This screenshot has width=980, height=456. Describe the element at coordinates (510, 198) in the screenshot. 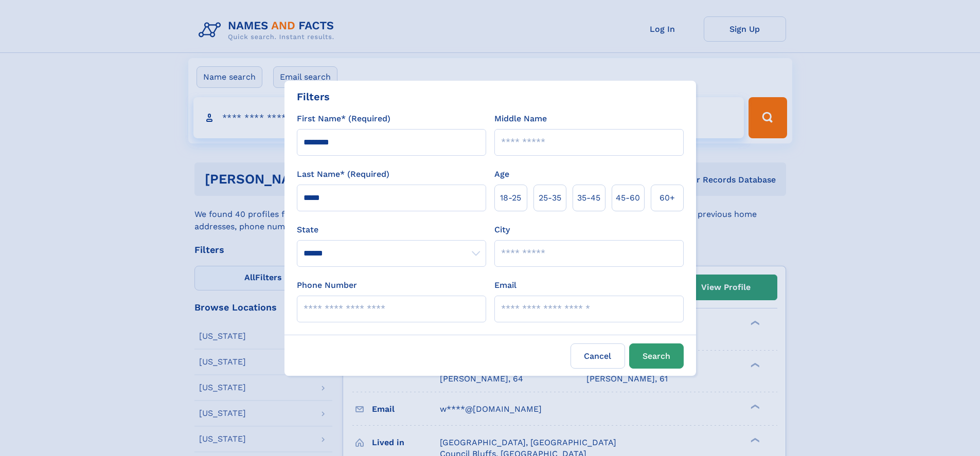

I see `span: 18‑25` at that location.